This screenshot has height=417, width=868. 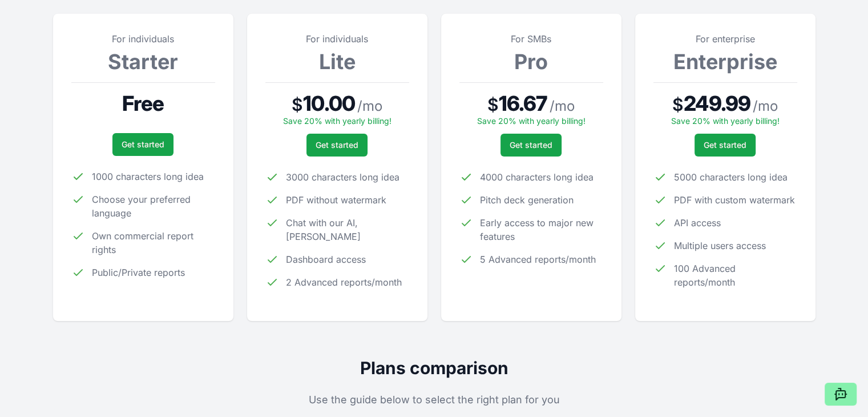 What do you see at coordinates (329, 103) in the screenshot?
I see `span: 10.00` at bounding box center [329, 103].